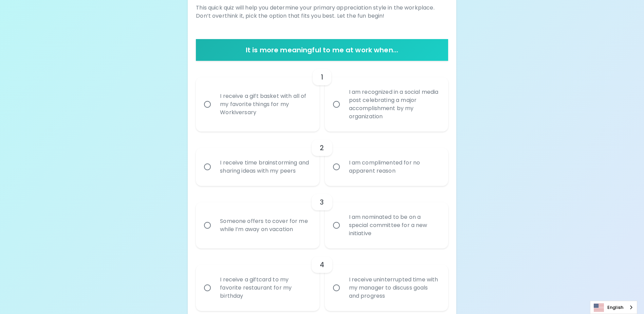  What do you see at coordinates (613, 307) in the screenshot?
I see `div: Language` at bounding box center [613, 307].